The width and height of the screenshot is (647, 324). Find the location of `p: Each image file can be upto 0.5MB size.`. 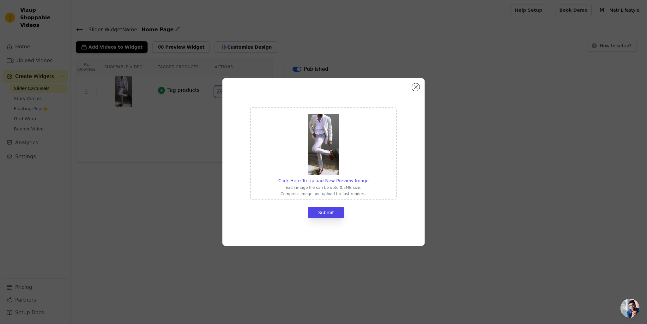

p: Each image file can be upto 0.5MB size. is located at coordinates (323, 188).